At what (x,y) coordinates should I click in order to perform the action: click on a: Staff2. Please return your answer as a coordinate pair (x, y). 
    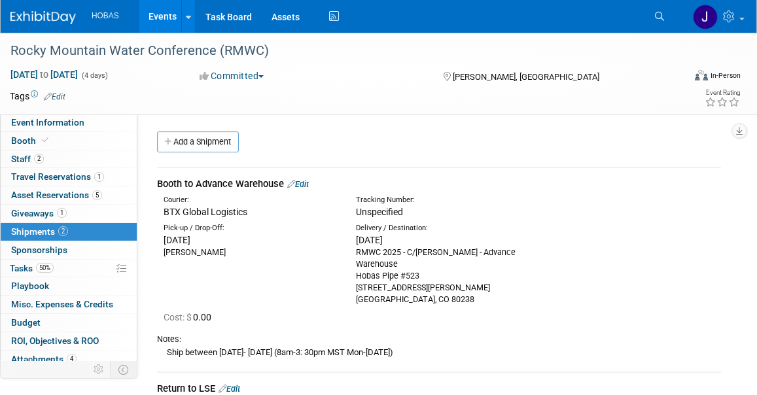
    Looking at the image, I should click on (69, 159).